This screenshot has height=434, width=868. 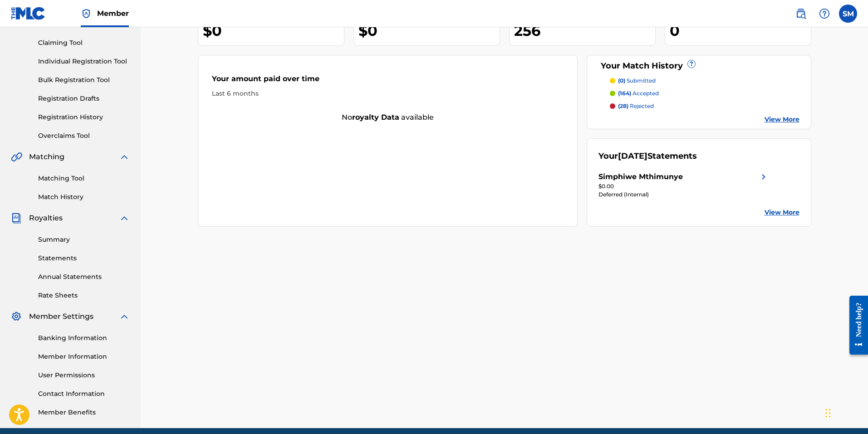 I want to click on div: Your Match History, so click(x=699, y=66).